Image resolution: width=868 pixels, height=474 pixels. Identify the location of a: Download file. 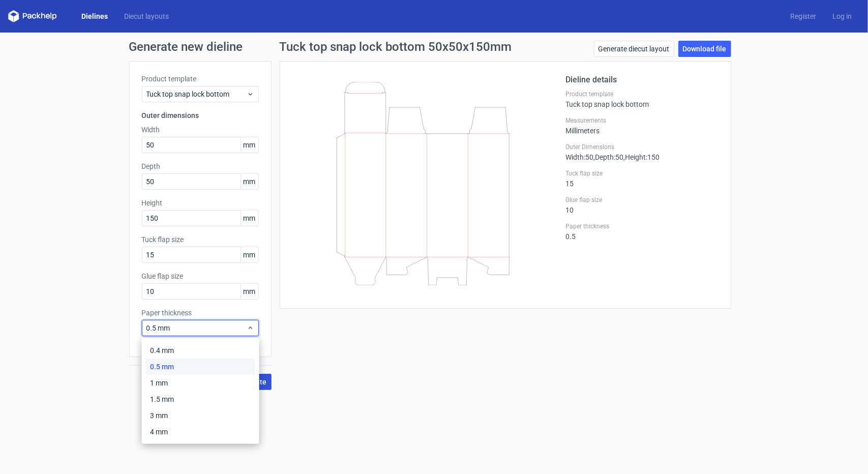
(704, 49).